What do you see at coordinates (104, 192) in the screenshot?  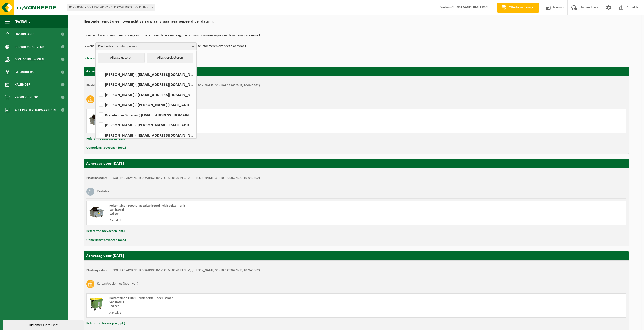 I see `h3: Restafval` at bounding box center [104, 192].